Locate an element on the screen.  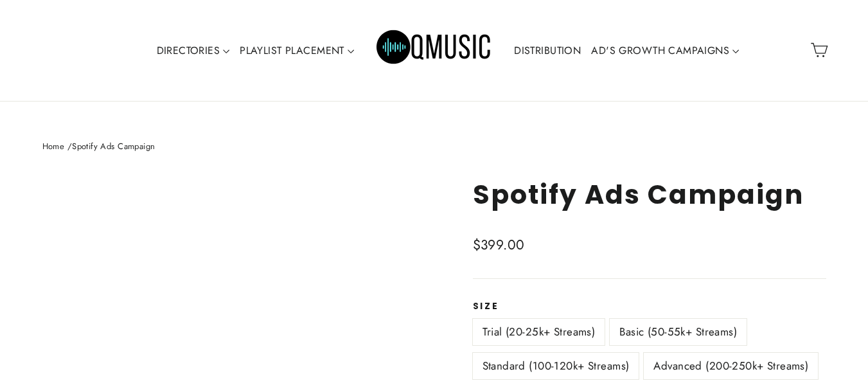
a: DISTRIBUTION is located at coordinates (548, 50).